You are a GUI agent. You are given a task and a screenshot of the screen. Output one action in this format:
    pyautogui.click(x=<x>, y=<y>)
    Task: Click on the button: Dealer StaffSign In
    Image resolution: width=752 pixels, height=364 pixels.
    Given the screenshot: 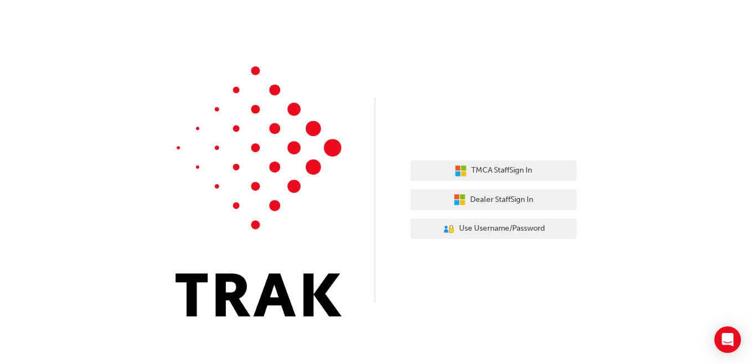 What is the action you would take?
    pyautogui.click(x=493, y=200)
    